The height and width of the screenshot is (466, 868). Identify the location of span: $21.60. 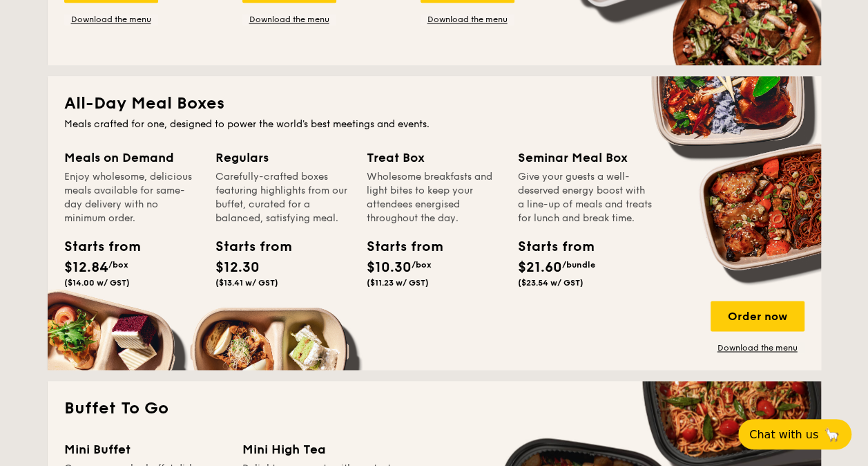
(540, 267).